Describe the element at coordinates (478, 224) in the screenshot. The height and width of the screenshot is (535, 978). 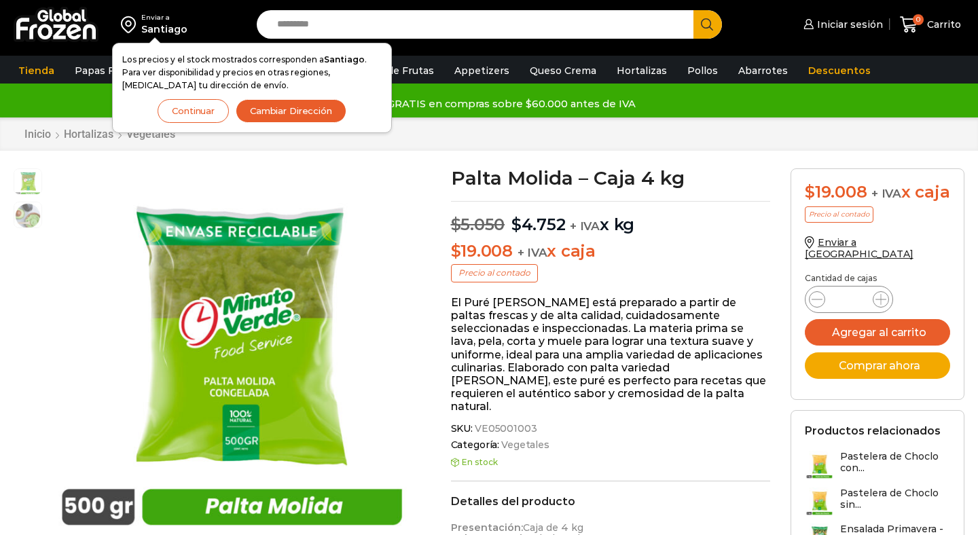
I see `bdi: 5.050` at that location.